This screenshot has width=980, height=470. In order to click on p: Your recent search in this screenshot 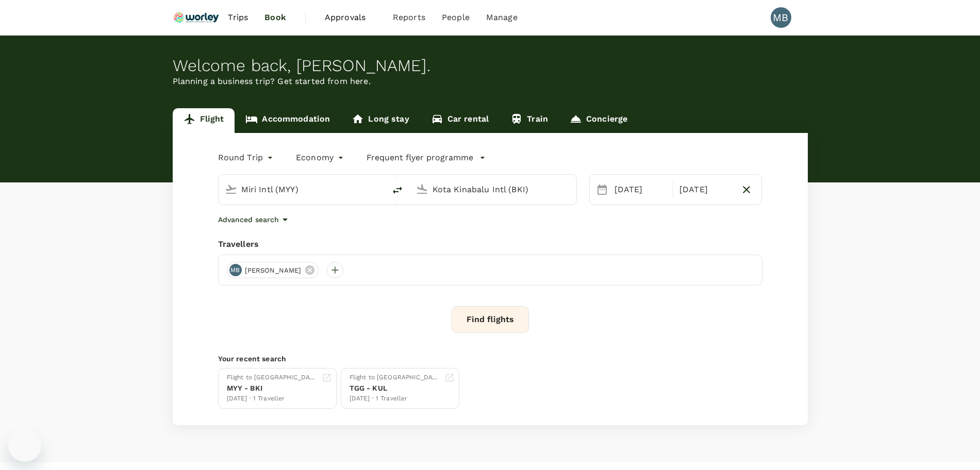, I will do `click(490, 359)`.